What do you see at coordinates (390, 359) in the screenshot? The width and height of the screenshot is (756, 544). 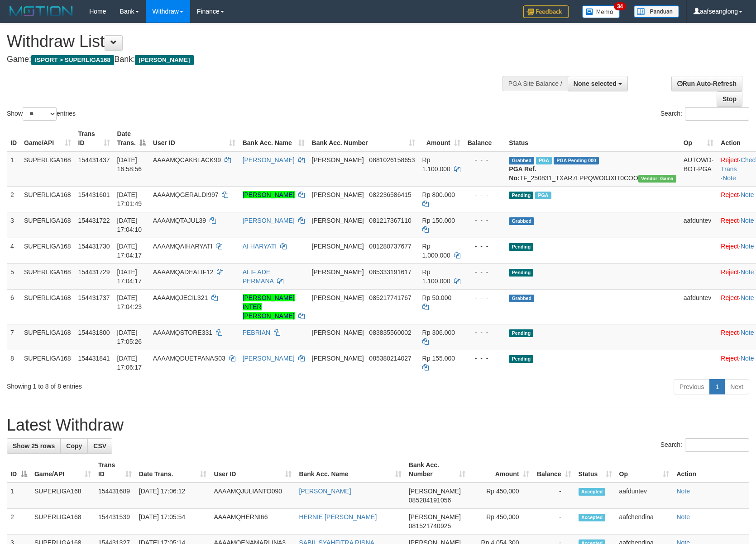 I see `span: Copy 085380214027 to clipboard` at bounding box center [390, 359].